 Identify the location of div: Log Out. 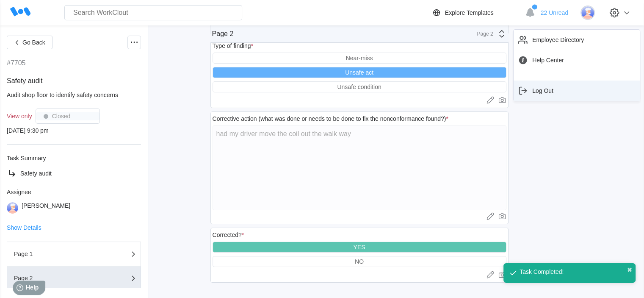
(543, 91).